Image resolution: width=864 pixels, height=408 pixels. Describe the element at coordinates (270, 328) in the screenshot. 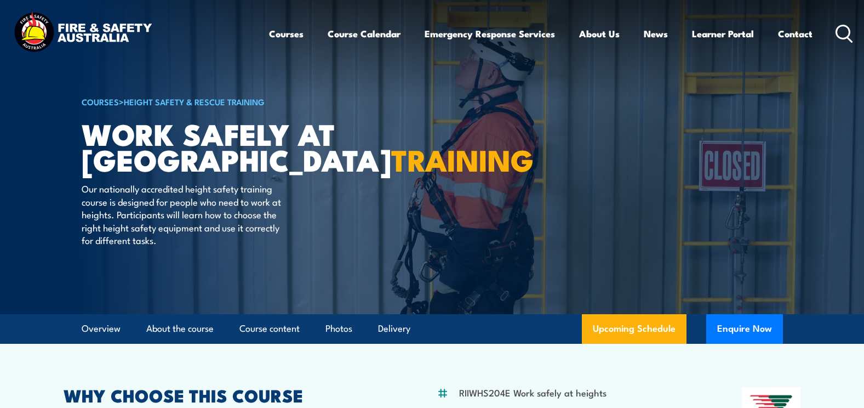

I see `a: Course content` at that location.